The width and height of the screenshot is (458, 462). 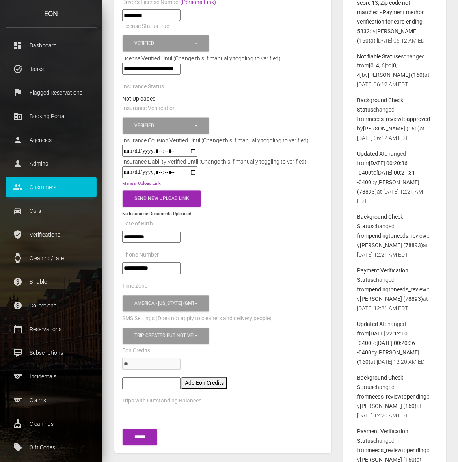 What do you see at coordinates (135, 286) in the screenshot?
I see `label: Time Zone` at bounding box center [135, 286].